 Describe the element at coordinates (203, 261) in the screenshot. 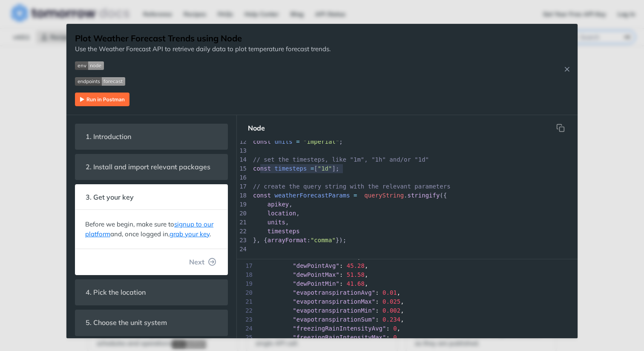

I see `button: Next` at that location.